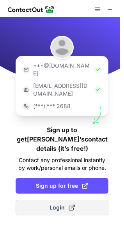  I want to click on img: ContactOut v5.3.10, so click(31, 9).